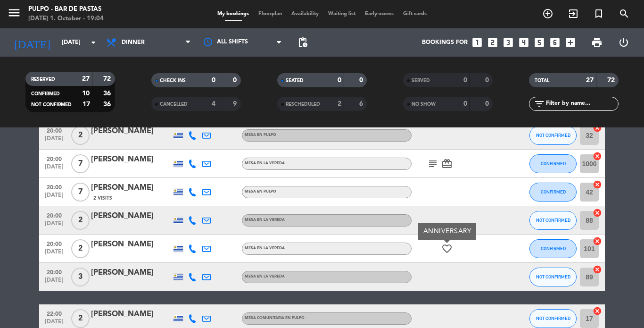 This screenshot has width=644, height=328. Describe the element at coordinates (477, 43) in the screenshot. I see `i: looks_one` at that location.